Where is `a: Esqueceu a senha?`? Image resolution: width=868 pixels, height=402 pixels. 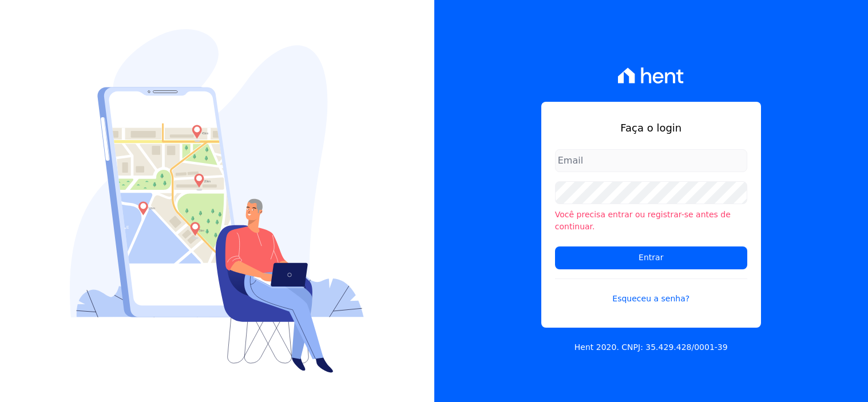
a: Esqueceu a senha? is located at coordinates (651, 292).